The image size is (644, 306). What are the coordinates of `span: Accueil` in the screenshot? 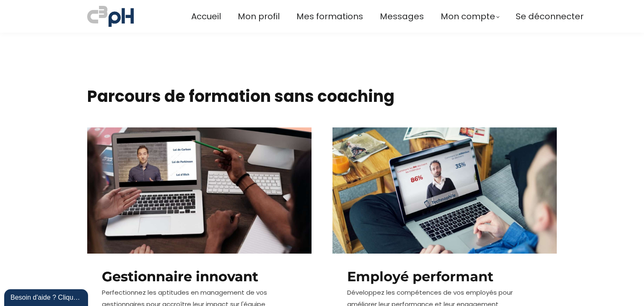 It's located at (205, 16).